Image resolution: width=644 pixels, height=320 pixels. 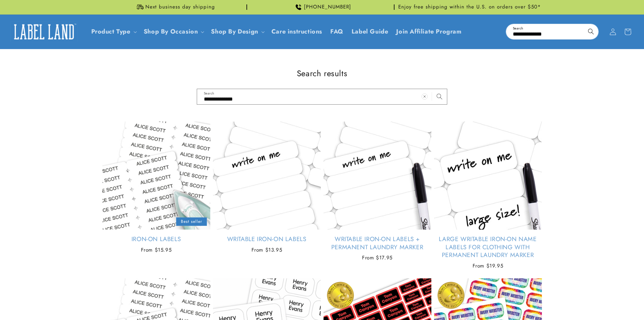 I want to click on span: Care instructions, so click(x=297, y=32).